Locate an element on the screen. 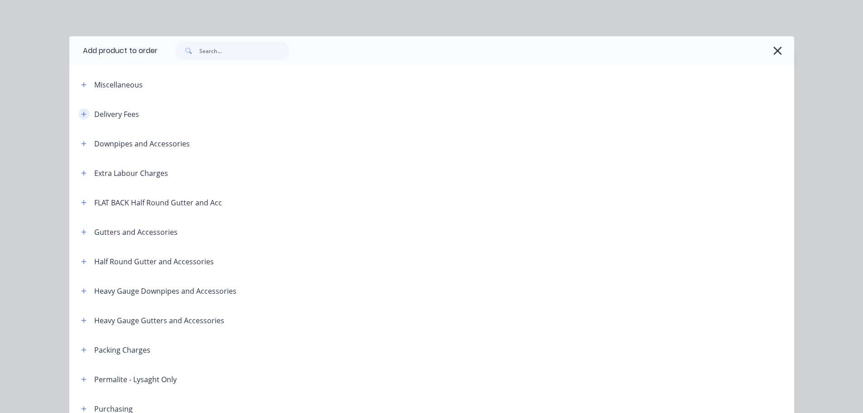 This screenshot has width=863, height=413. div: Downpipes and Accessories is located at coordinates (142, 144).